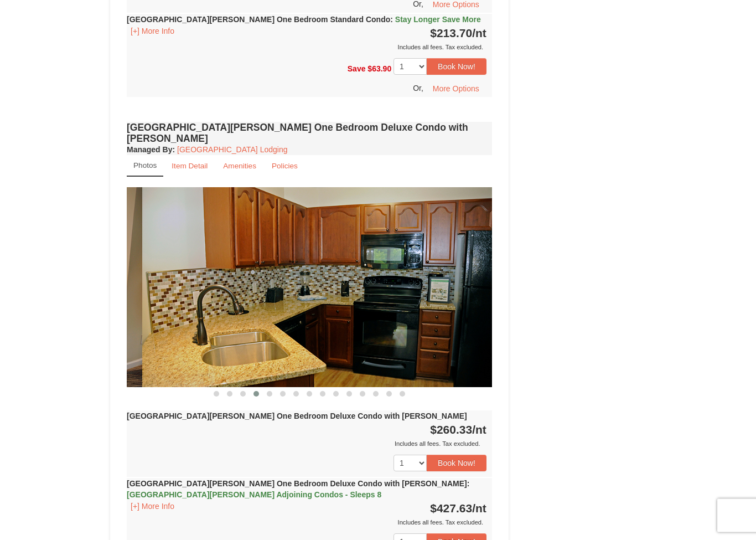 The height and width of the screenshot is (540, 756). I want to click on a: Photos, so click(145, 166).